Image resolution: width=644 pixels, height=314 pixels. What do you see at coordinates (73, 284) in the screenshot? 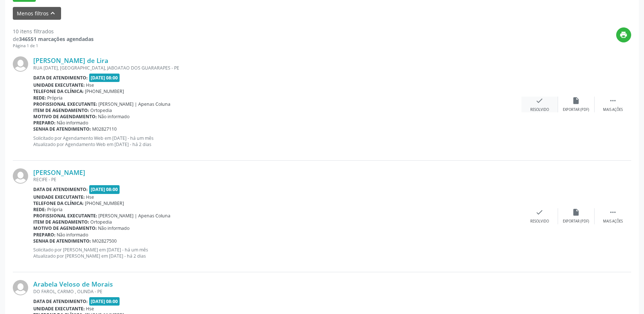
I see `a: Arabela Veloso de Morais` at bounding box center [73, 284].